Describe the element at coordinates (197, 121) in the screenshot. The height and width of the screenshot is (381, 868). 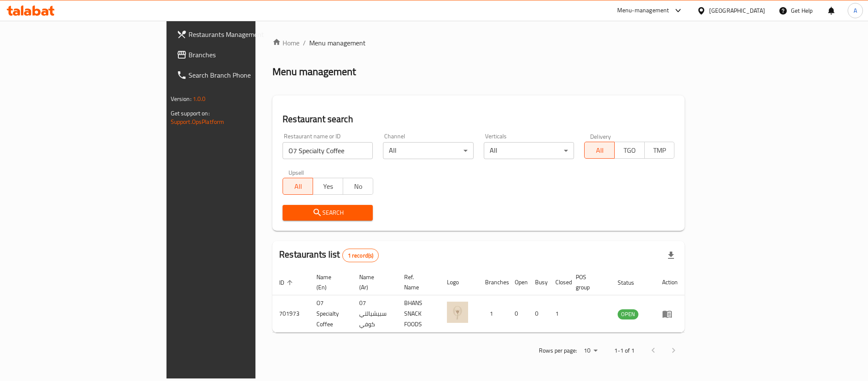
I see `a: Support.OpsPlatform` at that location.